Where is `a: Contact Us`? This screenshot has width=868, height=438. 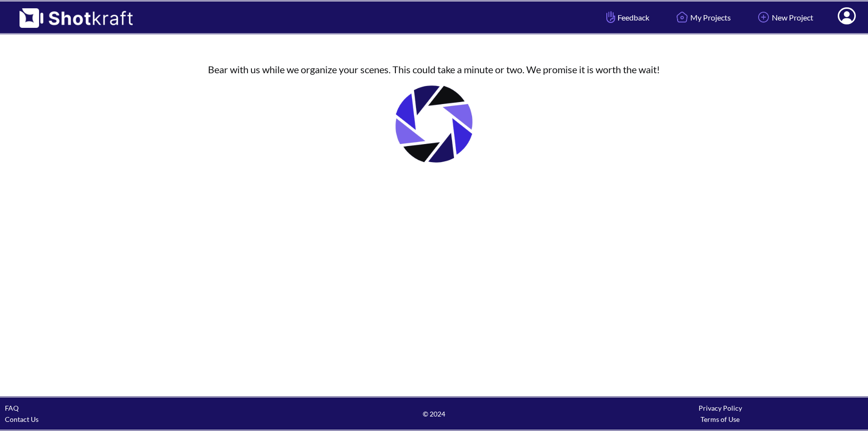 a: Contact Us is located at coordinates (22, 418).